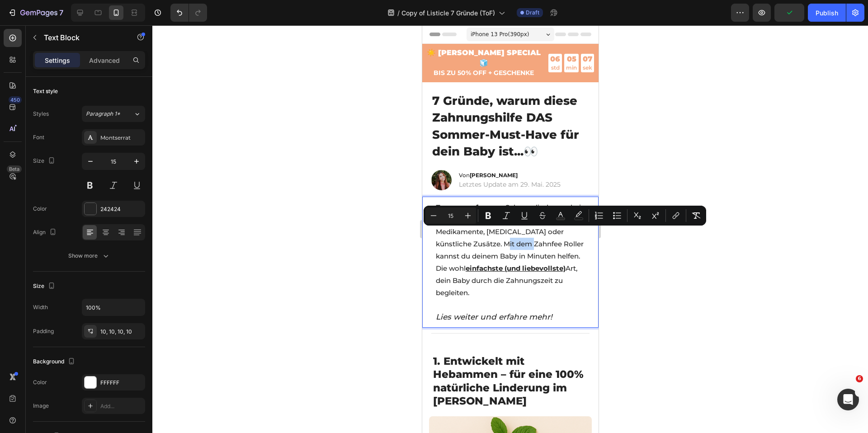 This screenshot has height=433, width=868. I want to click on i: Lies weiter und erfahre mehr!, so click(72, 291).